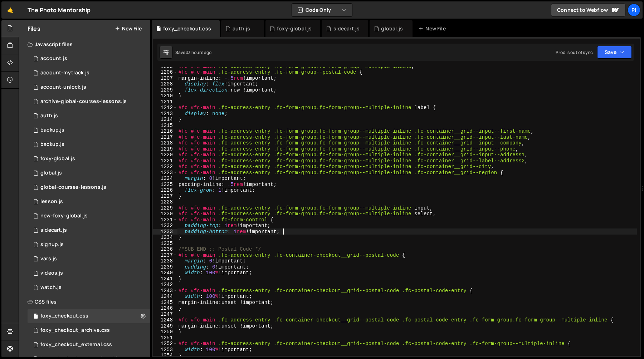 The height and width of the screenshot is (359, 644). I want to click on div: 1240, so click(165, 273).